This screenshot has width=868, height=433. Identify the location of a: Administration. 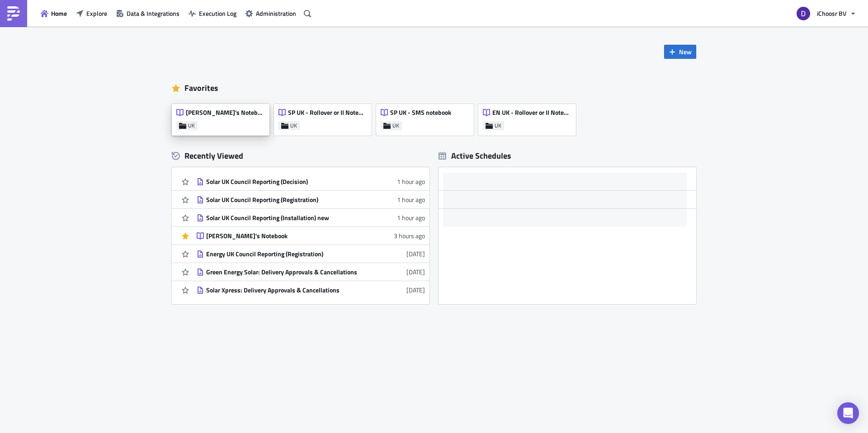
(271, 13).